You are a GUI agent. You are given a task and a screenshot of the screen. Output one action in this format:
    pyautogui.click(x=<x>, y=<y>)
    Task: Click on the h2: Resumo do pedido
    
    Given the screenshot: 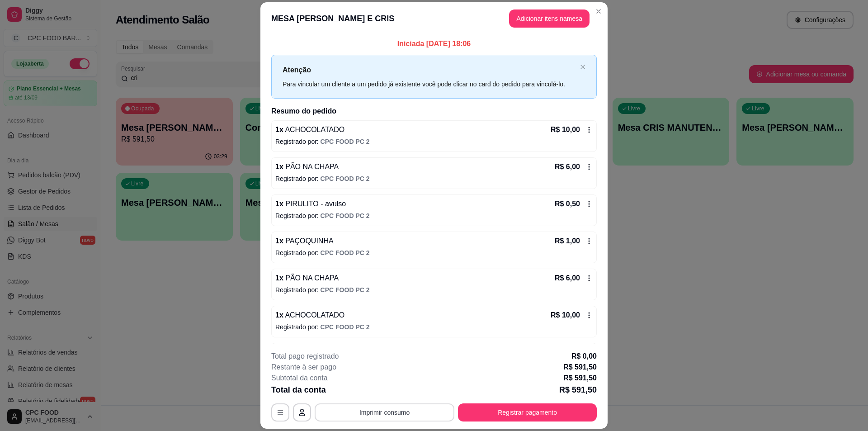 What is the action you would take?
    pyautogui.click(x=434, y=111)
    